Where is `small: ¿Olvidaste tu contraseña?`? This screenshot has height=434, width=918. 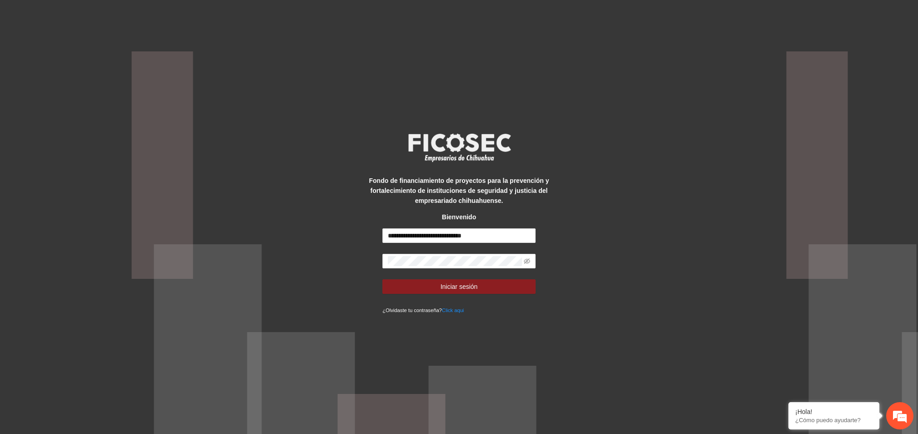
small: ¿Olvidaste tu contraseña? is located at coordinates (423, 310).